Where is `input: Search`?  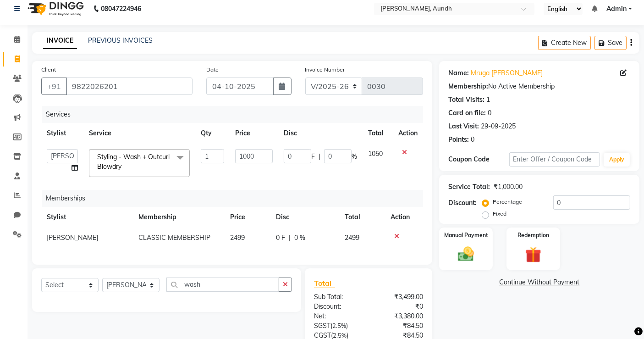
input: Search is located at coordinates (223, 284).